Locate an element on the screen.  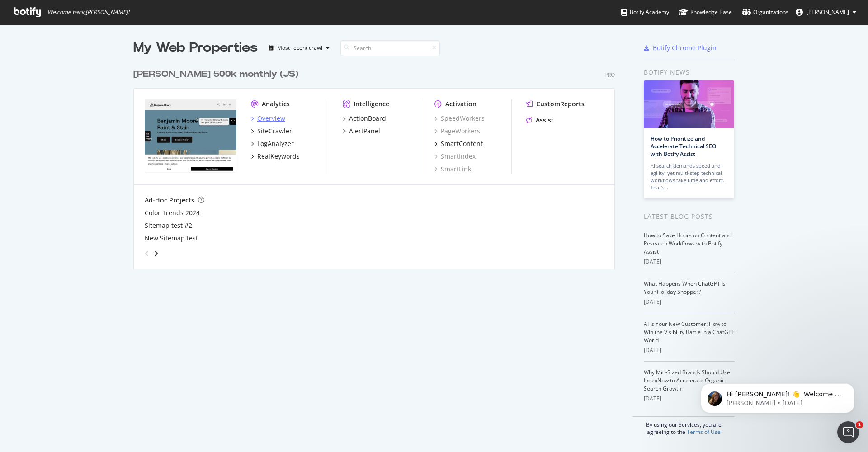
p: Message from Laura, sent 4w ago is located at coordinates (98, 39).